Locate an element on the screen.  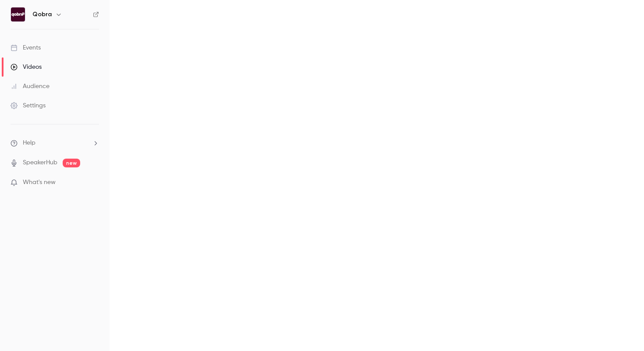
span: What's new is located at coordinates (39, 182).